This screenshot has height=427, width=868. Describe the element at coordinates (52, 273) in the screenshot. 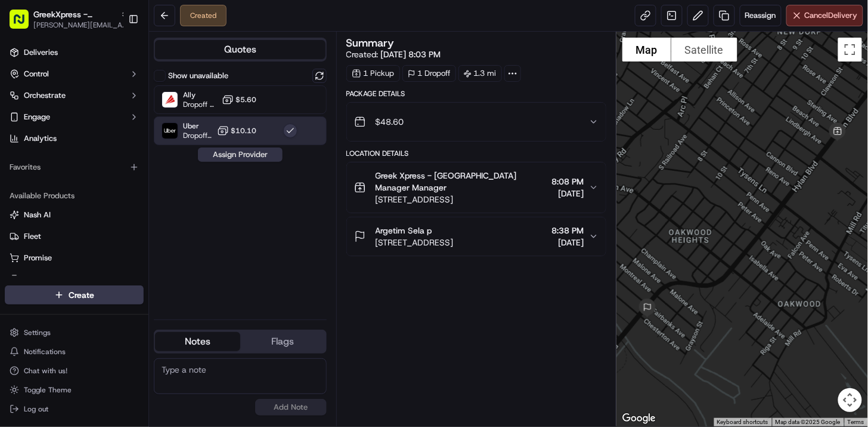

I see `a: 📗Knowledge Base` at that location.